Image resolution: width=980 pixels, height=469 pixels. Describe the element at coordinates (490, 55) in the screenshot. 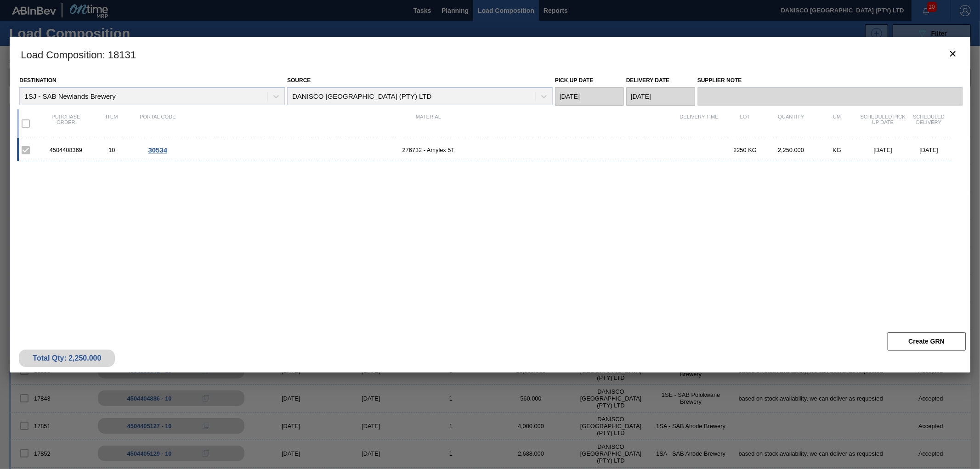

I see `h3: Load Composition : 18131` at that location.